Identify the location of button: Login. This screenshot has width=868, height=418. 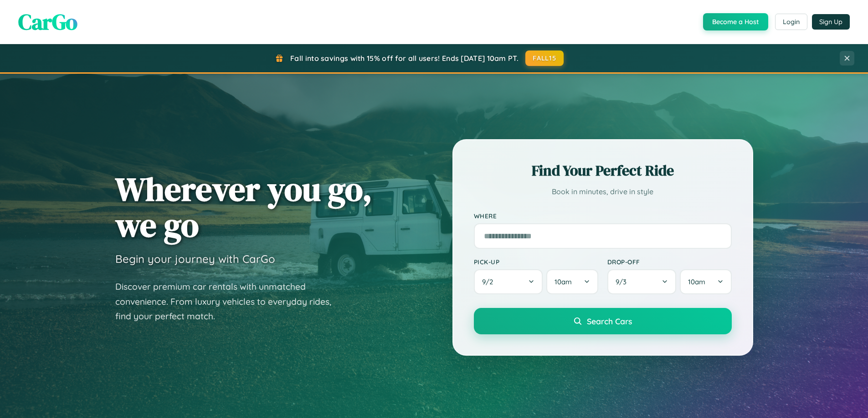
(791, 22).